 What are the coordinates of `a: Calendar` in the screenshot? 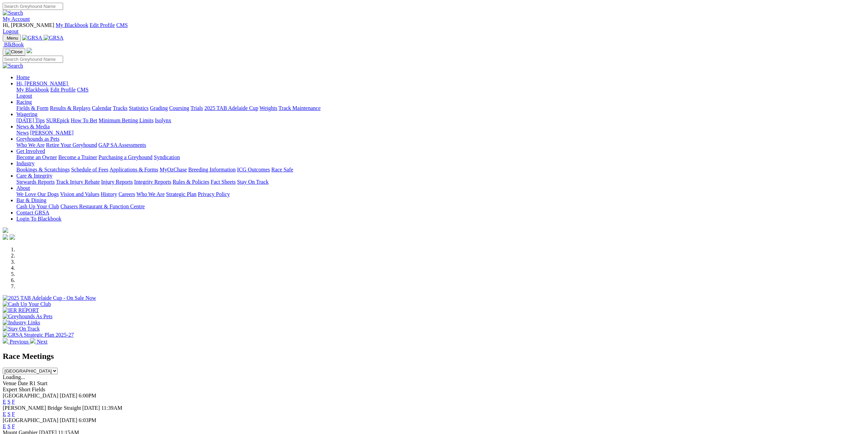 It's located at (102, 108).